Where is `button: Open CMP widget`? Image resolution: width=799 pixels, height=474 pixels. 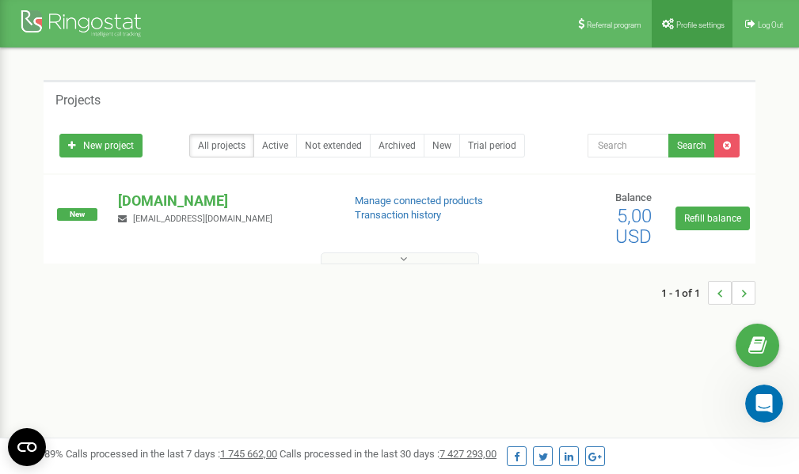
button: Open CMP widget is located at coordinates (27, 448).